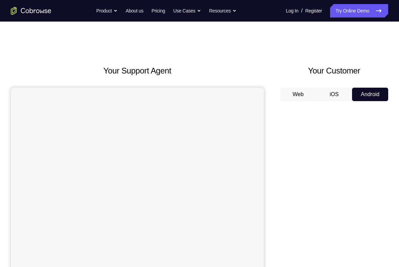 The image size is (399, 267). Describe the element at coordinates (334, 94) in the screenshot. I see `button: iOS` at that location.